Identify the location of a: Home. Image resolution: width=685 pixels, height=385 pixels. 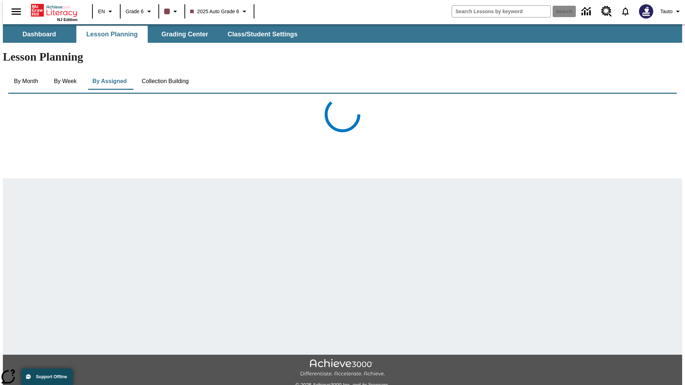
(54, 10).